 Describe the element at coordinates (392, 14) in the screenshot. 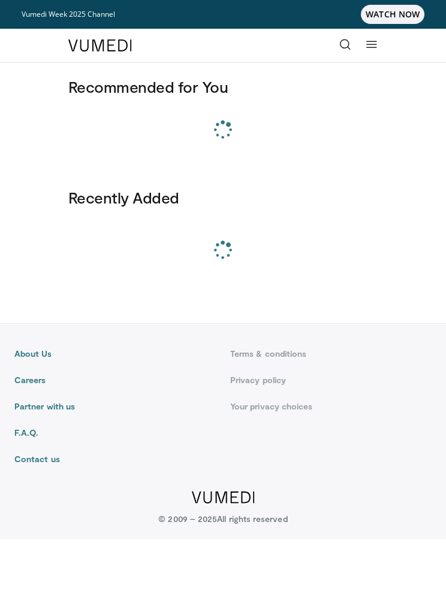

I see `span: WATCH NOW` at that location.